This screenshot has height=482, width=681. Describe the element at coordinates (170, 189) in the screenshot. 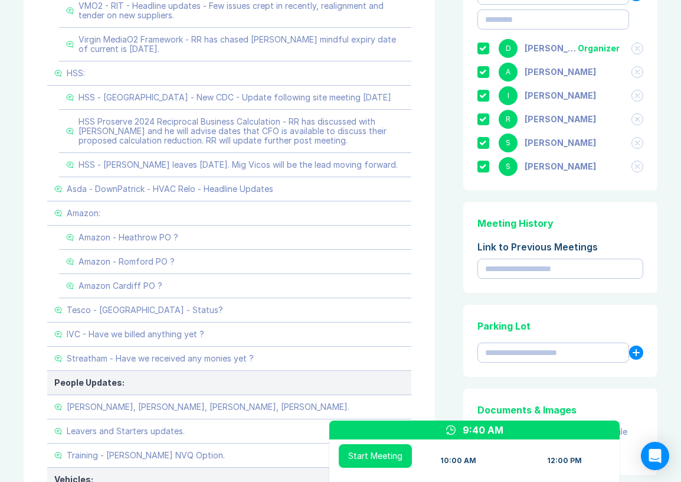

I see `div: Asda - DownPatrick - HVAC Relo - Headline Updates` at that location.